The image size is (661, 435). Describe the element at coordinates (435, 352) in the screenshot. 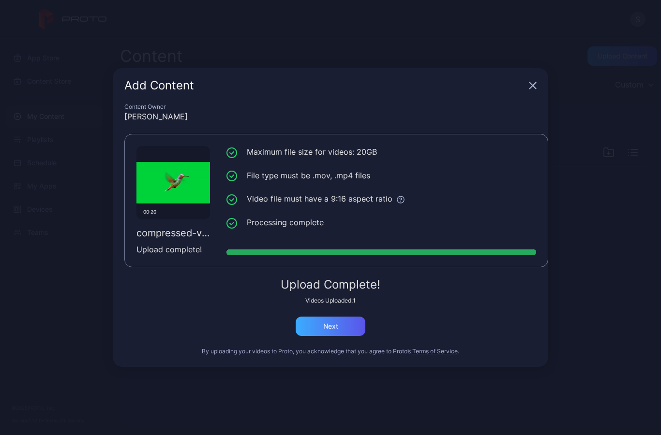

I see `button: Terms of Service` at that location.